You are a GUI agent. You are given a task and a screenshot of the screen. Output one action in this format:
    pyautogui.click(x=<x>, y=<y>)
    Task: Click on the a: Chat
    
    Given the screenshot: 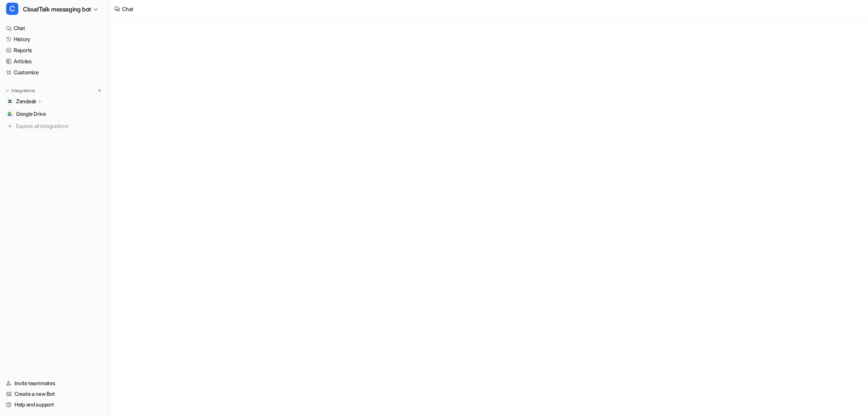 What is the action you would take?
    pyautogui.click(x=54, y=28)
    